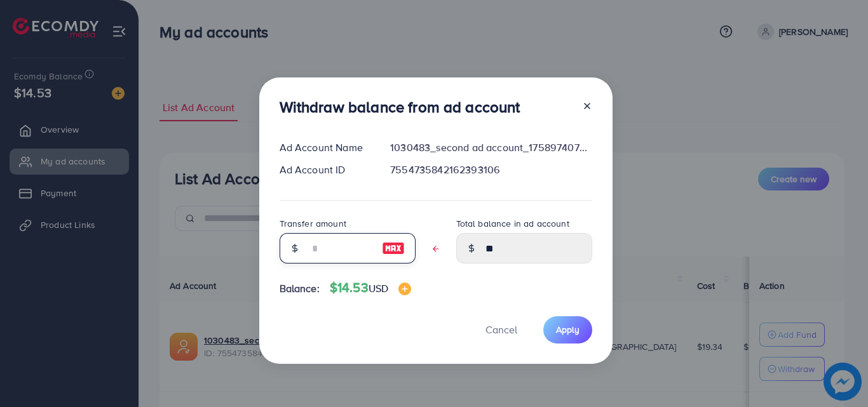 The width and height of the screenshot is (868, 407). Describe the element at coordinates (491, 169) in the screenshot. I see `div: 7554735842162393106` at that location.